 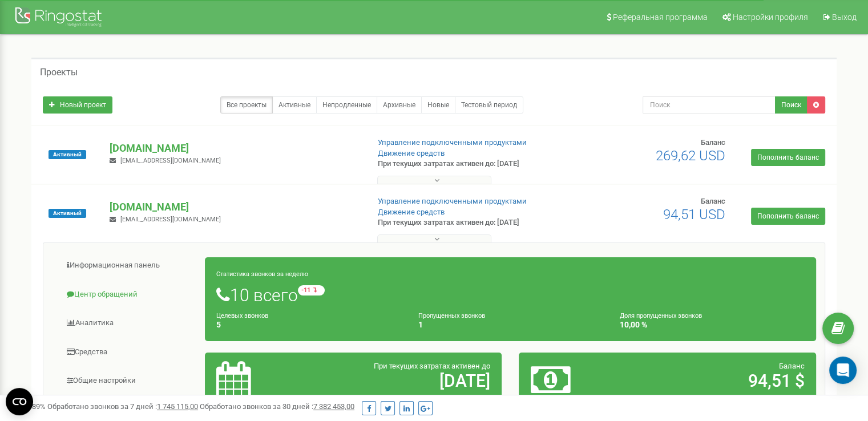 I want to click on a: Центр обращений, so click(x=129, y=294).